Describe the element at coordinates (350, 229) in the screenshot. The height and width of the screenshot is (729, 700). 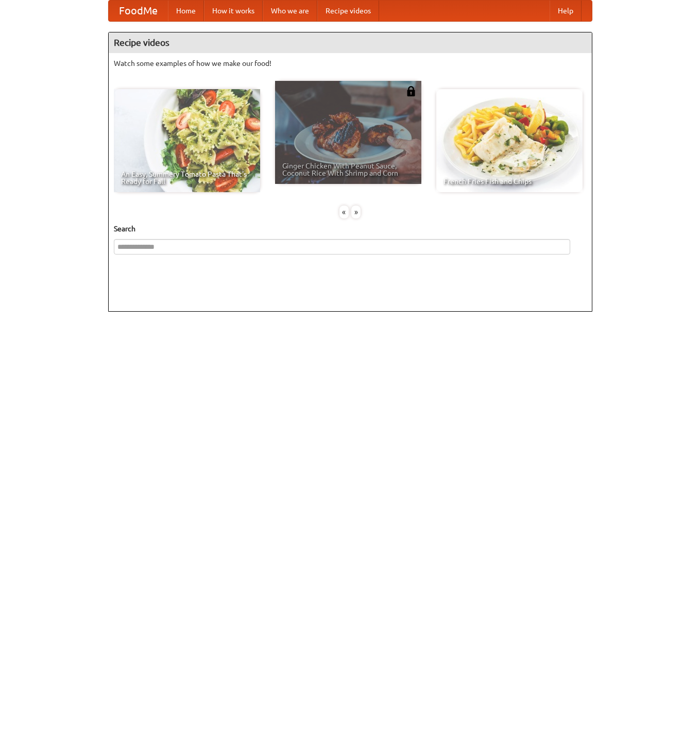
I see `h5: Search` at that location.